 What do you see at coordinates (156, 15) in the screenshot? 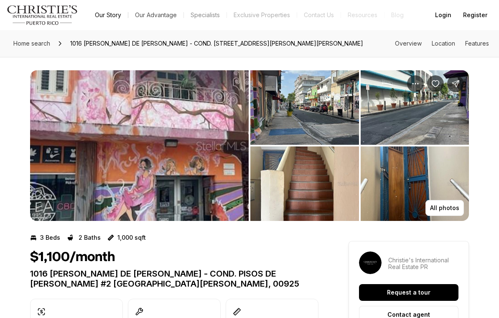
I see `a: Our Advantage` at bounding box center [156, 15].